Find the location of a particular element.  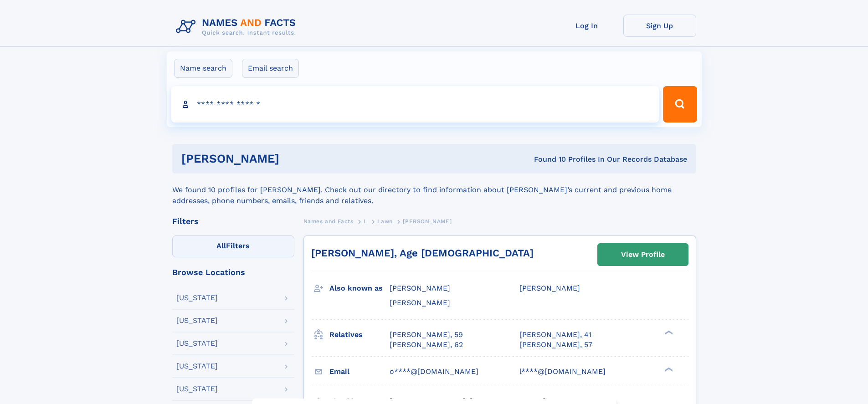

div: View Profile is located at coordinates (643, 255).